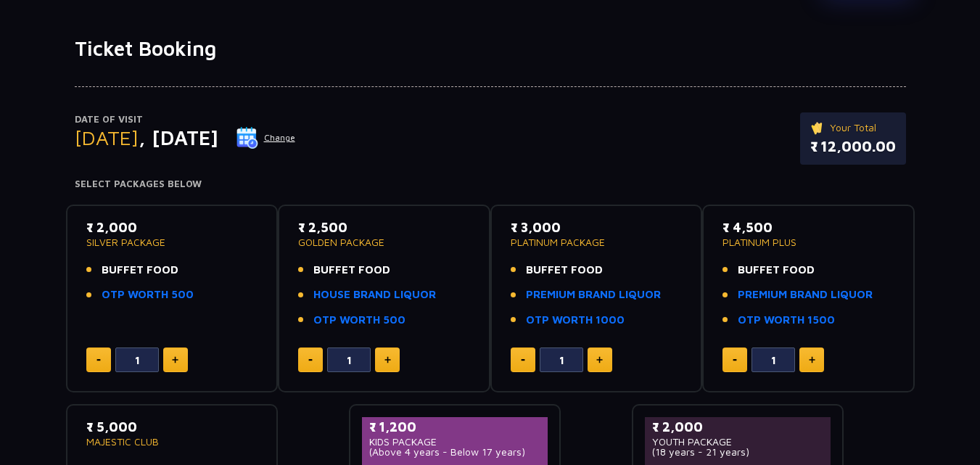  What do you see at coordinates (808, 242) in the screenshot?
I see `p: PLATINUM PLUS` at bounding box center [808, 242].